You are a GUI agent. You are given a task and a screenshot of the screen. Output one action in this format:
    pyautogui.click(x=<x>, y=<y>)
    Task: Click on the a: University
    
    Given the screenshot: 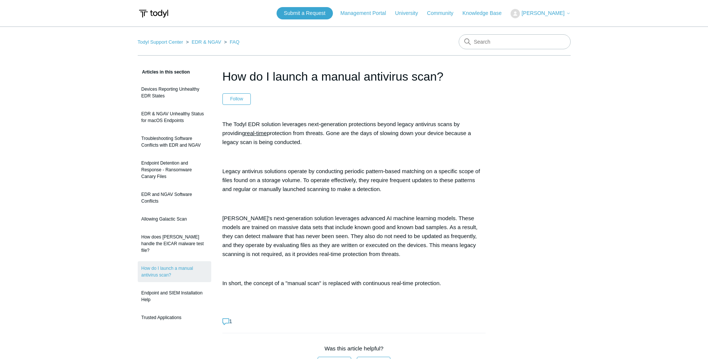 What is the action you would take?
    pyautogui.click(x=410, y=13)
    